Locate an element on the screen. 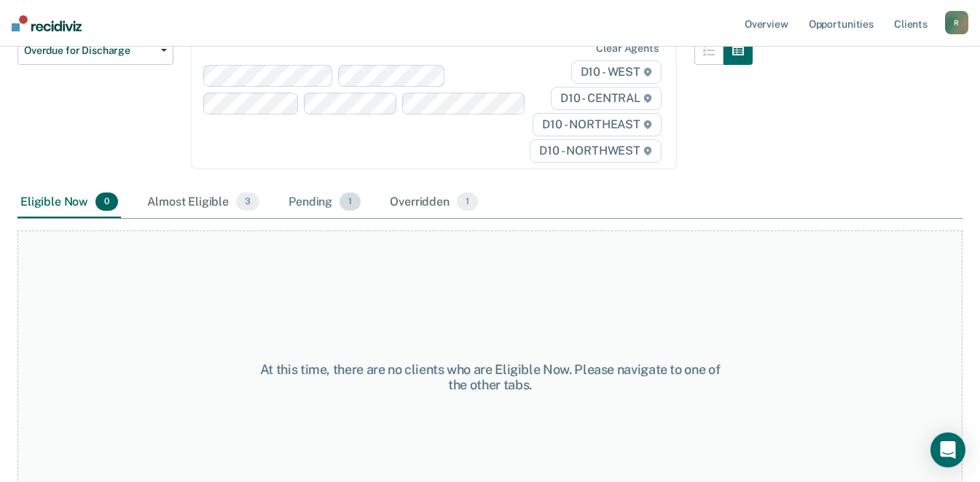 Image resolution: width=980 pixels, height=482 pixels. span: D10 - NORTHEAST is located at coordinates (597, 124).